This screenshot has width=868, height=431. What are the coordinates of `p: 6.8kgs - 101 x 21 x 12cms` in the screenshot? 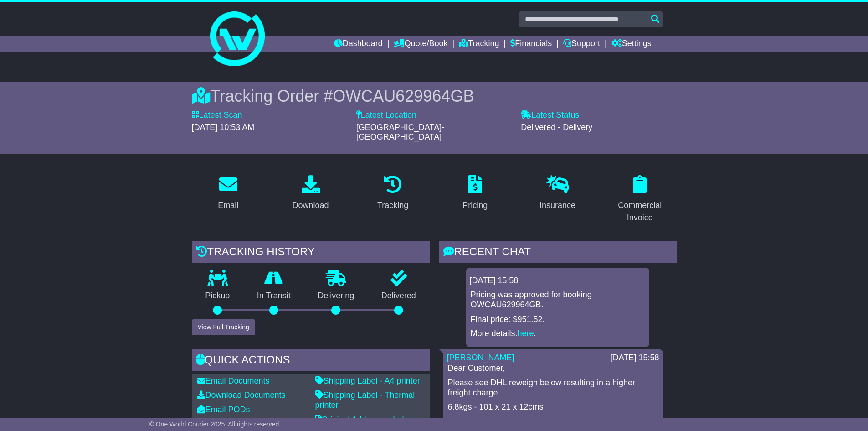 It's located at (553, 407).